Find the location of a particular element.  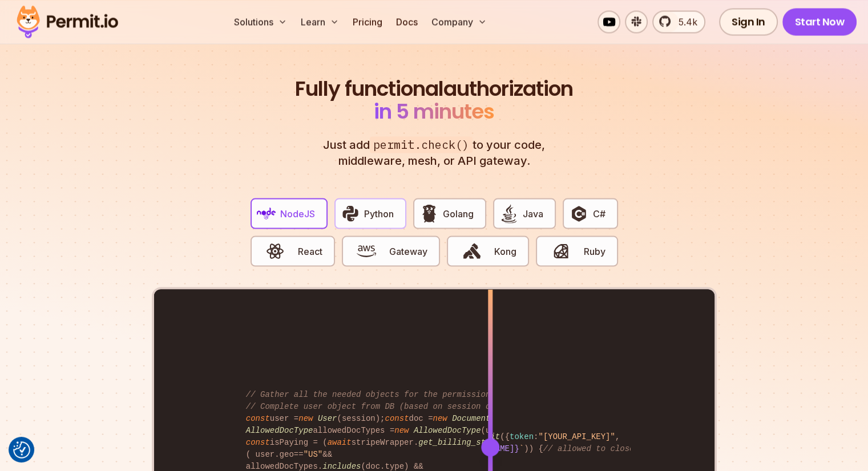

span: C# is located at coordinates (599, 214).